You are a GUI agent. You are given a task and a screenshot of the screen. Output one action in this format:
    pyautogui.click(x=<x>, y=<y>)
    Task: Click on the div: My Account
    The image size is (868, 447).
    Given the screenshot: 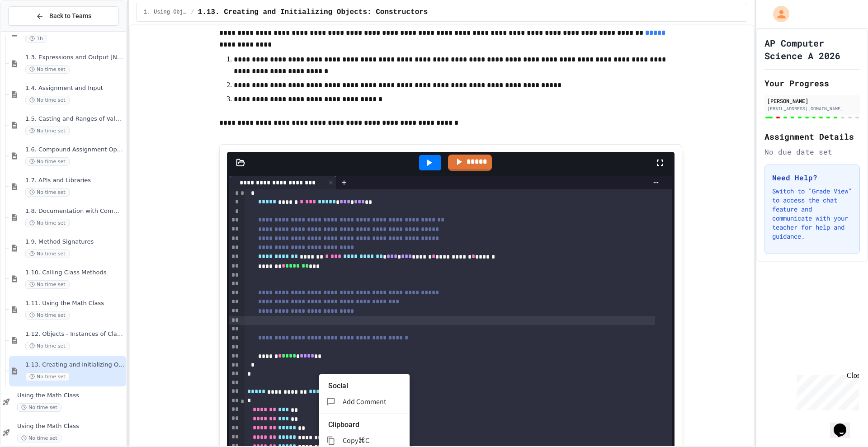 What is the action you would take?
    pyautogui.click(x=778, y=14)
    